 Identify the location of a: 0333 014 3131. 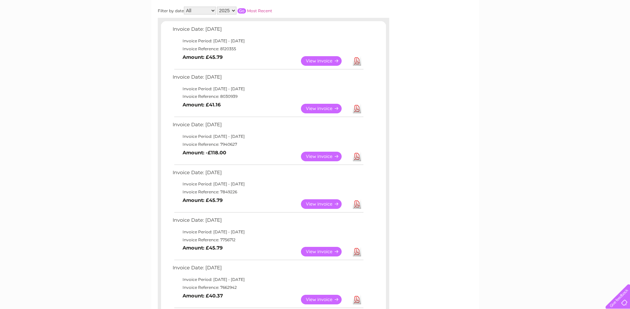
(528, 7).